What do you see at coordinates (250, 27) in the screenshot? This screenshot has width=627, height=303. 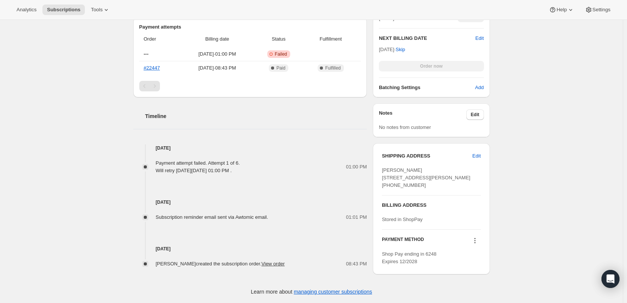 I see `h2: Payment attempts` at bounding box center [250, 27].